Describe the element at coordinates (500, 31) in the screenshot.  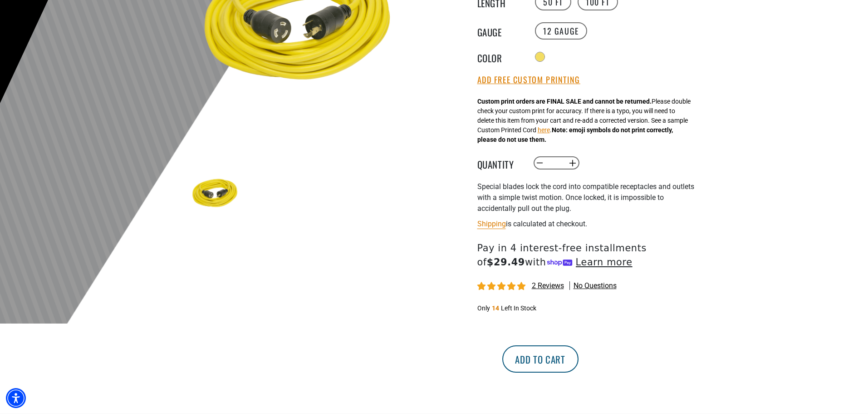
I see `legend: Gauge` at that location.